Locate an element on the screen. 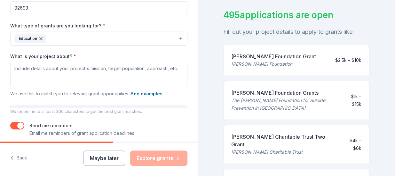 Image resolution: width=395 pixels, height=176 pixels. input: 12345 (U.S. only) is located at coordinates (99, 8).